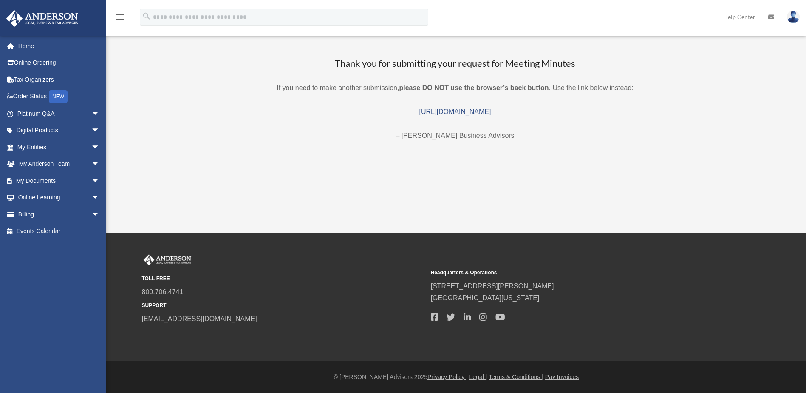 The width and height of the screenshot is (806, 393). Describe the element at coordinates (120, 17) in the screenshot. I see `i: menu` at that location.